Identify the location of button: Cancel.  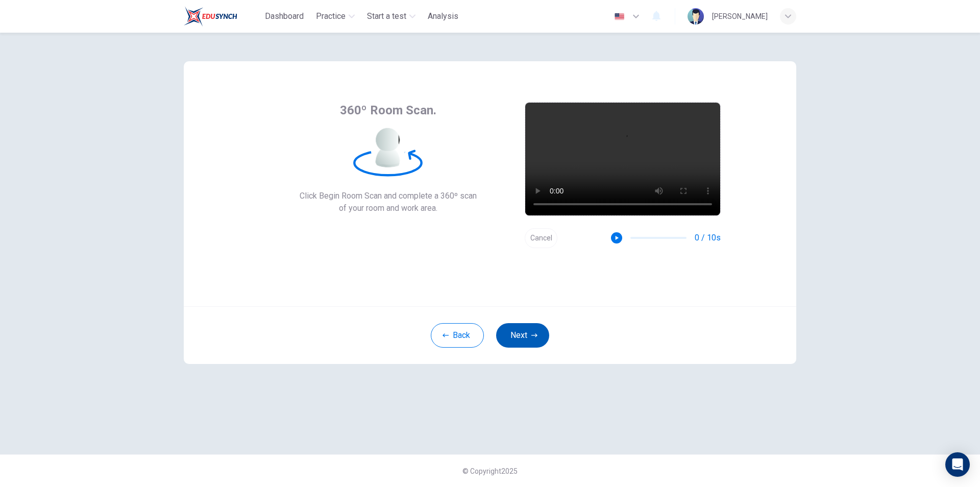
(541, 238).